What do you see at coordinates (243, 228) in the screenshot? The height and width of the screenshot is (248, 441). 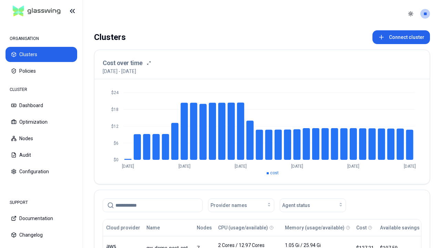 I see `button: CPU (usage/available)` at bounding box center [243, 228].